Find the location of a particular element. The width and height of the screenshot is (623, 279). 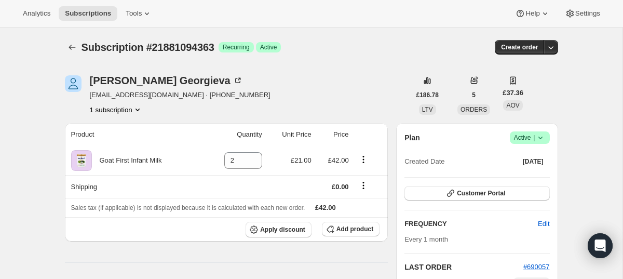

button: Settings is located at coordinates (582, 13).